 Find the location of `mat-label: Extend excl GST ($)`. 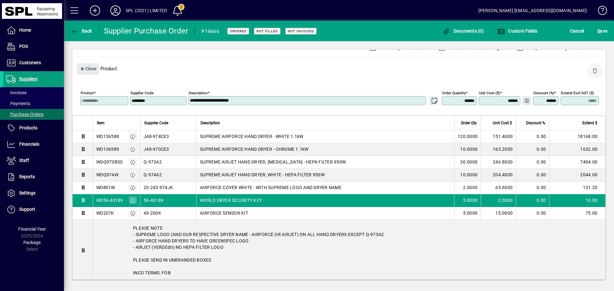

mat-label: Extend excl GST ($) is located at coordinates (577, 93).